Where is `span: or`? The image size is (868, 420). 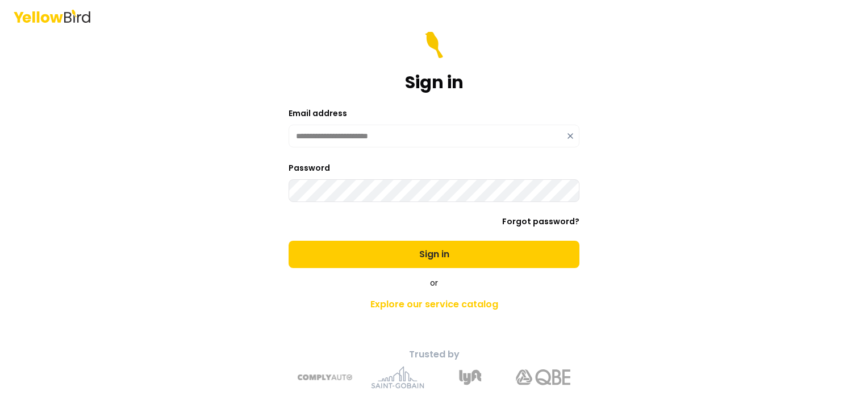 span: or is located at coordinates (434, 283).